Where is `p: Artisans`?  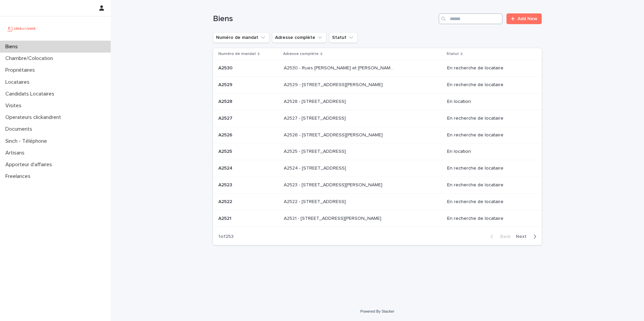
p: Artisans is located at coordinates (16, 153).